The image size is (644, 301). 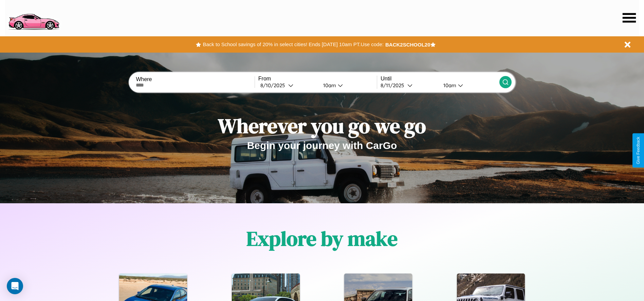 I want to click on div: 8 / 10 / 2025, so click(x=274, y=85).